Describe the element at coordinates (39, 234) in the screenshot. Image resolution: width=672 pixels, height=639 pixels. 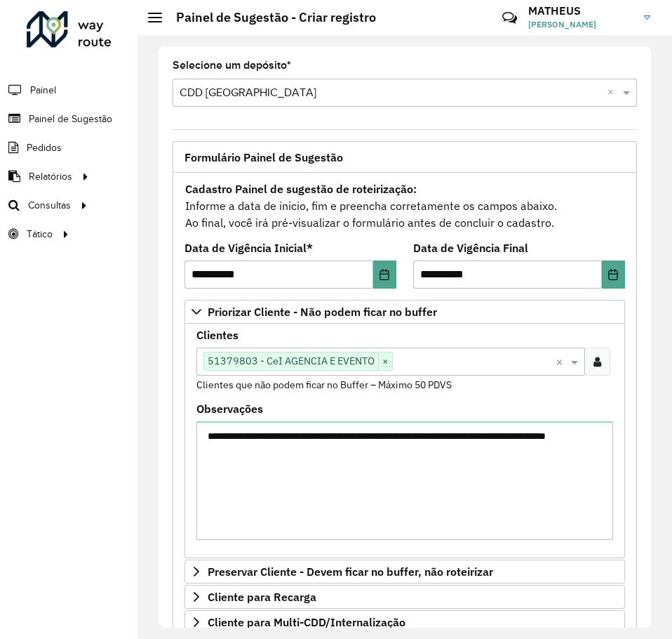
I see `span: Tático` at that location.